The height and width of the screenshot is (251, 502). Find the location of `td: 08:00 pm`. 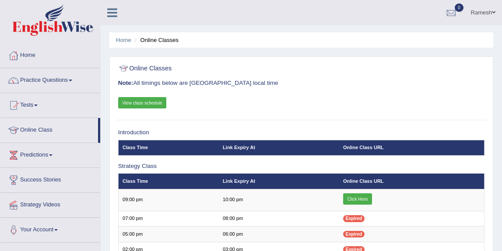

td: 08:00 pm is located at coordinates (279, 218).